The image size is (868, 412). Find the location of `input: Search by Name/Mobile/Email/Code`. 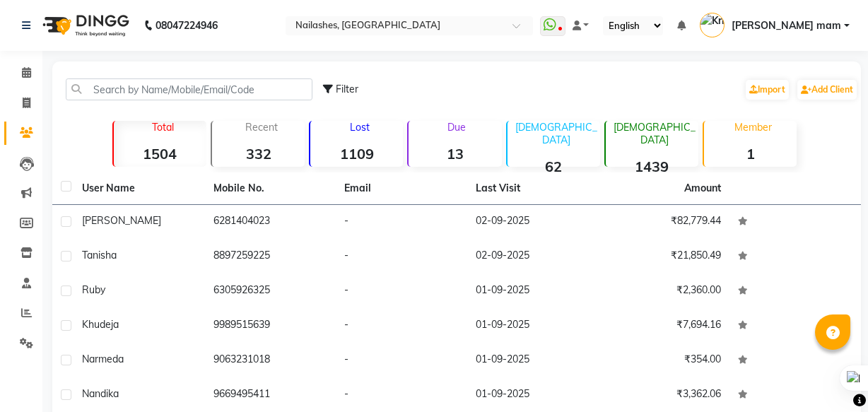

input: Search by Name/Mobile/Email/Code is located at coordinates (188, 89).